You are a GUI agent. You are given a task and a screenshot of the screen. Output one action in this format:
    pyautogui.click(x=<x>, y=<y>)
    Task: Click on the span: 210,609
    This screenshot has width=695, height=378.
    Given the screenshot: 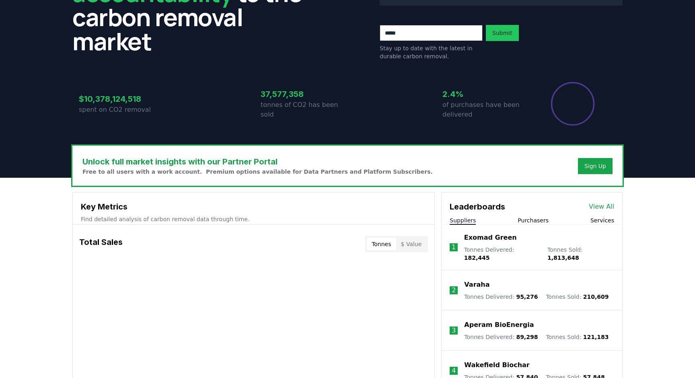 What is the action you would take?
    pyautogui.click(x=596, y=297)
    